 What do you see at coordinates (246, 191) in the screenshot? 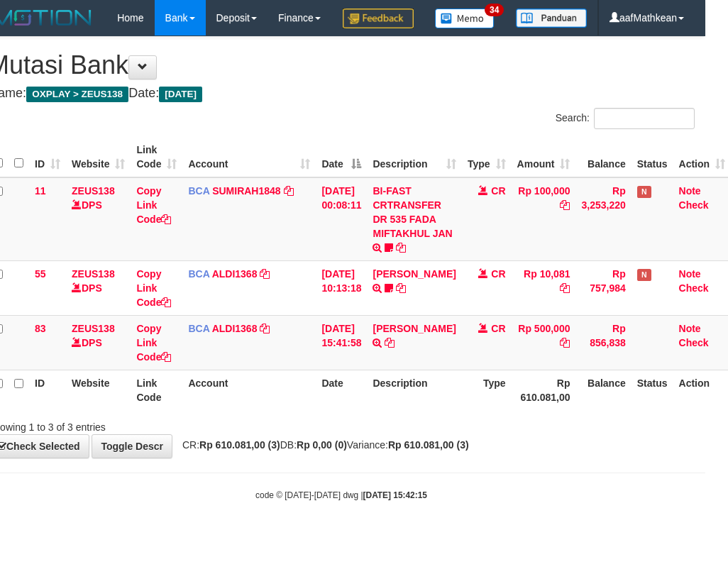
I see `a: SUMIRAH1848` at bounding box center [246, 191].